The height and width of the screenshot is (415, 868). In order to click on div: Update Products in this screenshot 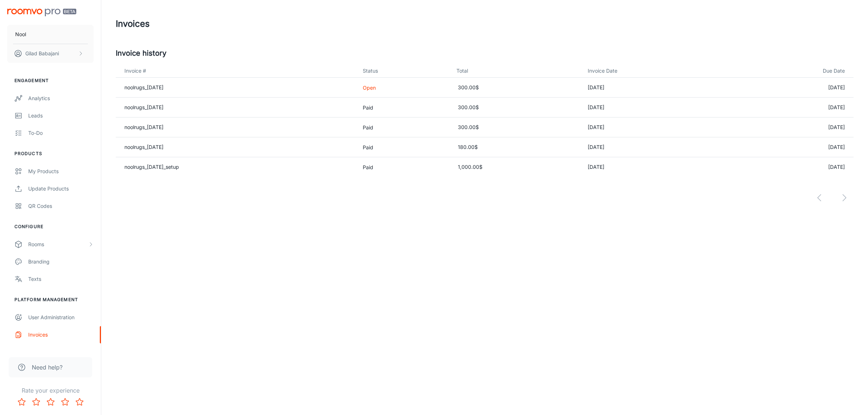, I will do `click(61, 189)`.